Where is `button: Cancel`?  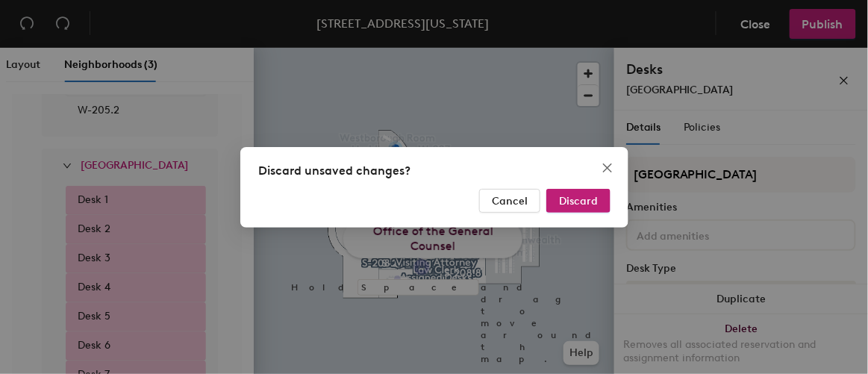 button: Cancel is located at coordinates (510, 200).